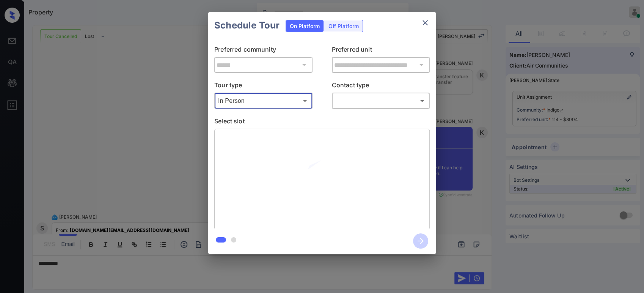 The image size is (644, 293). What do you see at coordinates (421, 241) in the screenshot?
I see `button: btn-next` at bounding box center [421, 241].